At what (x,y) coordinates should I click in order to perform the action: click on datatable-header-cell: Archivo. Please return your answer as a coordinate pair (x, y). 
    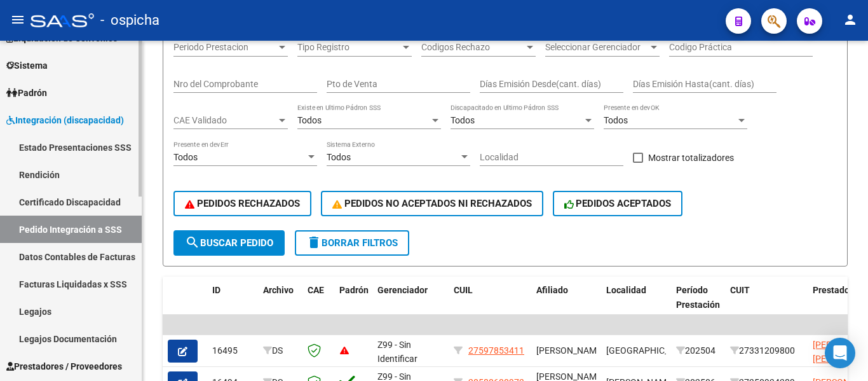
    Looking at the image, I should click on (281, 305).